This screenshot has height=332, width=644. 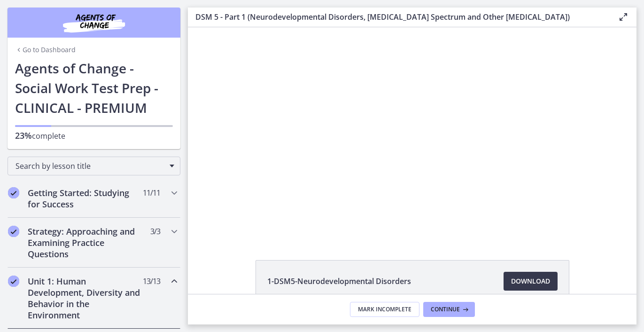 I want to click on span: 3 / 3, so click(x=155, y=232).